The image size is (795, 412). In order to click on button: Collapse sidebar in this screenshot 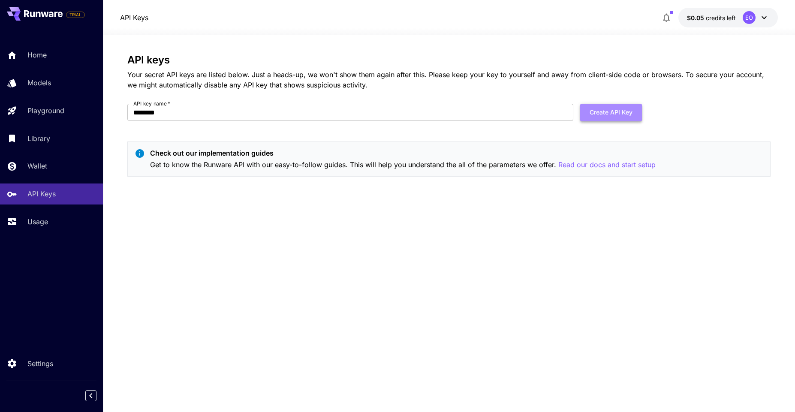, I will do `click(91, 396)`.